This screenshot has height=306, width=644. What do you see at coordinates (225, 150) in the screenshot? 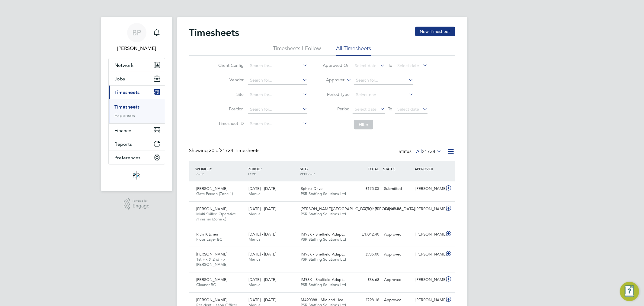
I see `div: Showing` at bounding box center [225, 150].